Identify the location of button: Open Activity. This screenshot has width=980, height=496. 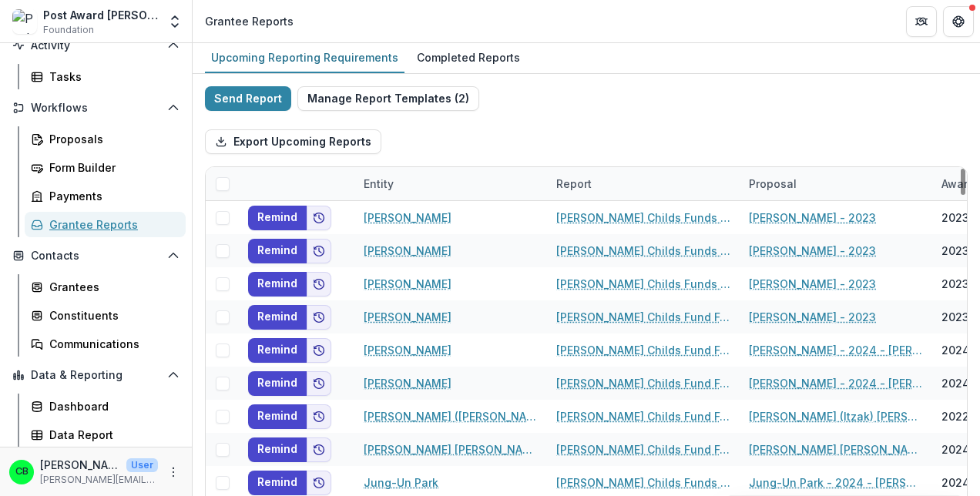
(95, 46).